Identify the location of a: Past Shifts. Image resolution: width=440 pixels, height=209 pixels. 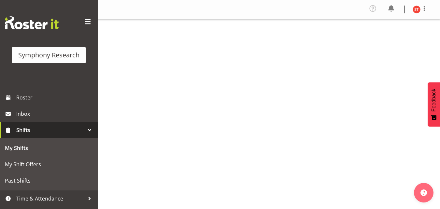
(49, 181).